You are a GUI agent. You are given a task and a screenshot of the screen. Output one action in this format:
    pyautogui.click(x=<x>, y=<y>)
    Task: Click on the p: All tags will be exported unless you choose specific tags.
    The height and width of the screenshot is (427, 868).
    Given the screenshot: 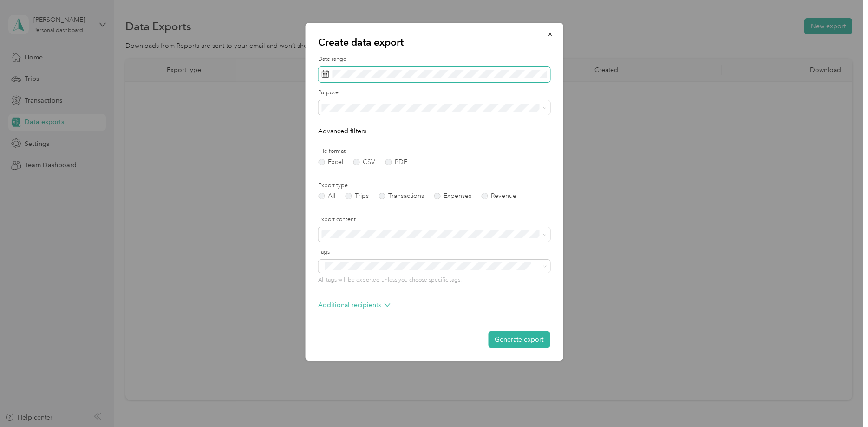 What is the action you would take?
    pyautogui.click(x=434, y=280)
    